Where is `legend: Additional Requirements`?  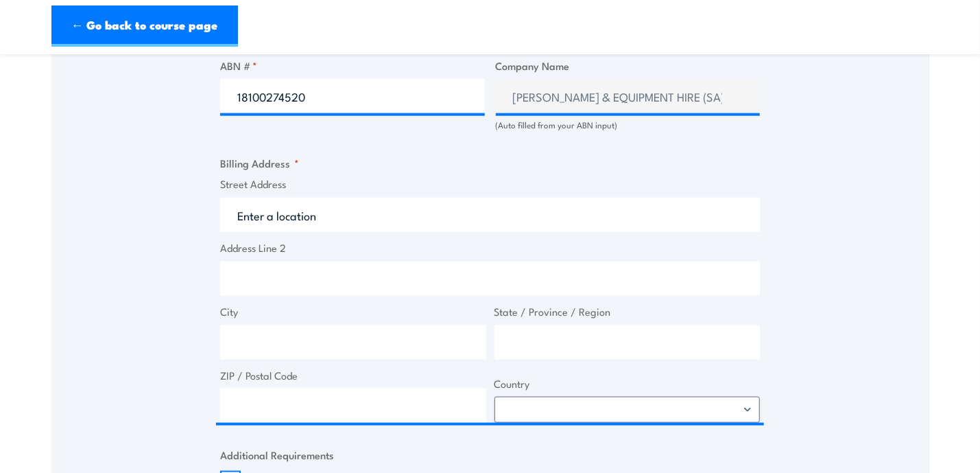 legend: Additional Requirements is located at coordinates (277, 454).